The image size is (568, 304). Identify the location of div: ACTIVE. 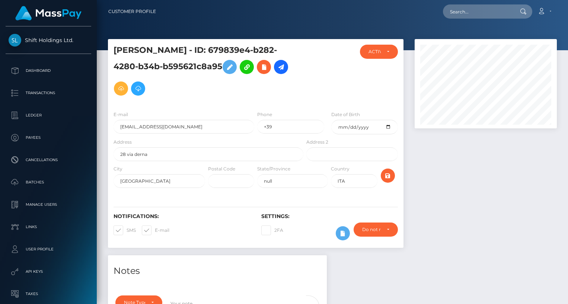
(374, 52).